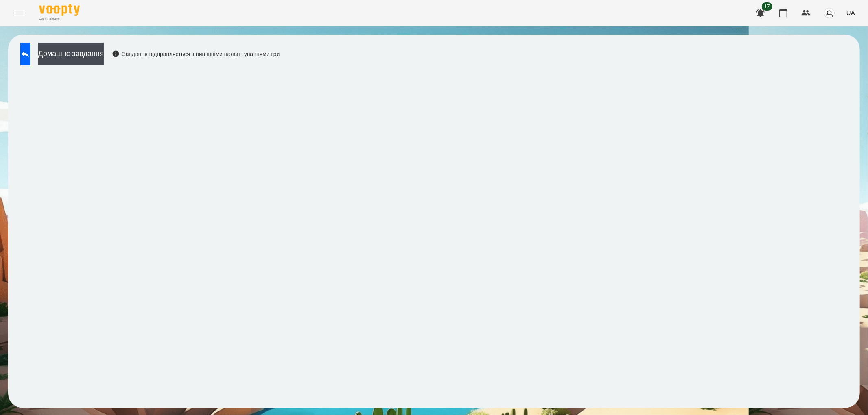  I want to click on img: avatar_s.png, so click(829, 13).